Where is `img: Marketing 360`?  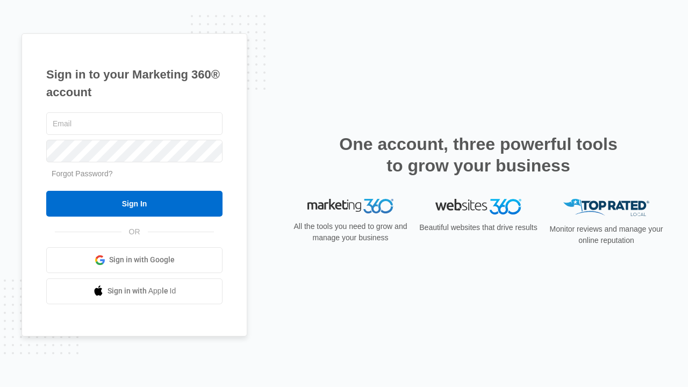
img: Marketing 360 is located at coordinates (350, 206).